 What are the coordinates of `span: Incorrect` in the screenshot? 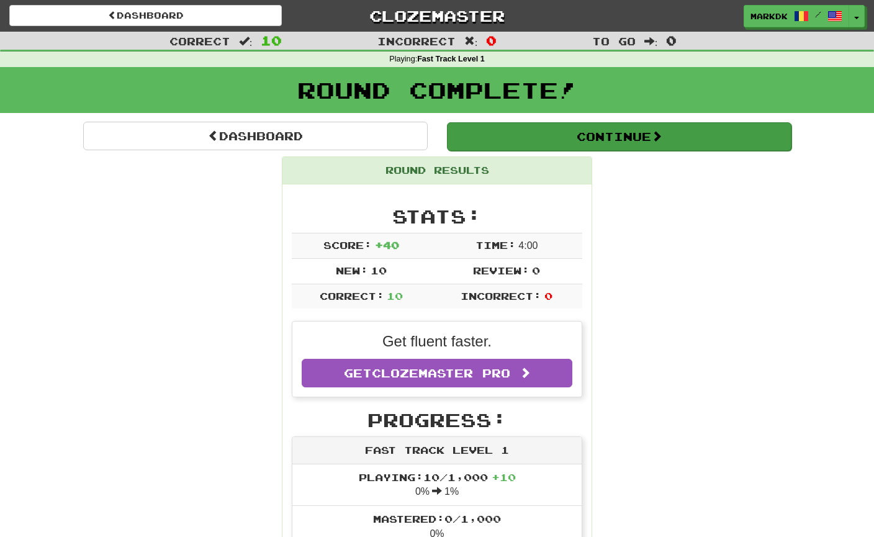 It's located at (417, 41).